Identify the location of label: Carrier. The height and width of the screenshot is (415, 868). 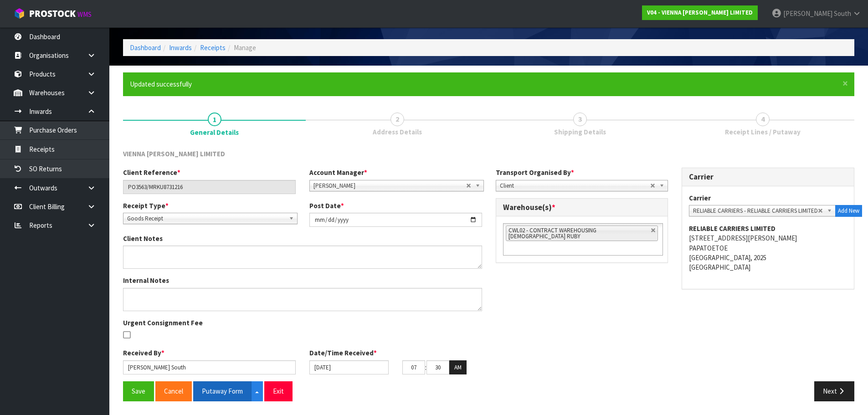
(700, 198).